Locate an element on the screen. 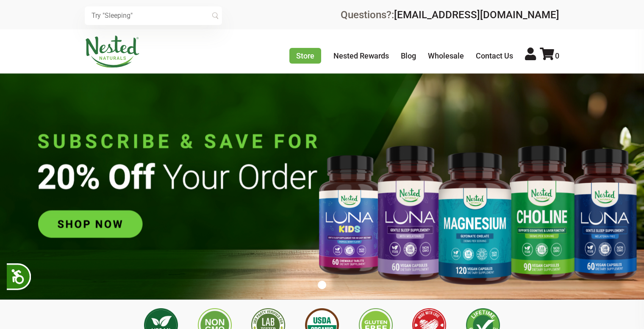  img: Nested Naturals is located at coordinates (112, 52).